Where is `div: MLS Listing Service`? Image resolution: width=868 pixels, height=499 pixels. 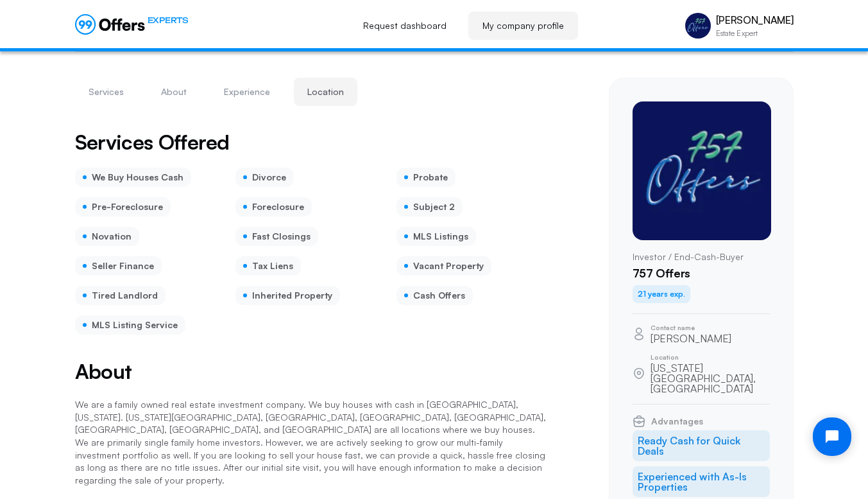
div: MLS Listing Service is located at coordinates (130, 325).